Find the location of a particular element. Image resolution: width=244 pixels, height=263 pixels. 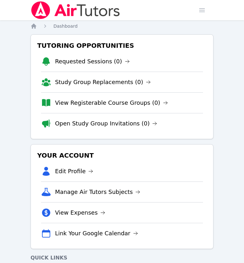

a: Requested Sessions (0) is located at coordinates (92, 61).